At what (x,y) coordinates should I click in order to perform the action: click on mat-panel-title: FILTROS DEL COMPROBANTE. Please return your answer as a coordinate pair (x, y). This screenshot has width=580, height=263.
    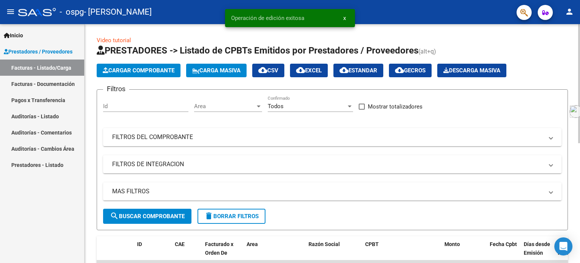
    Looking at the image, I should click on (328, 137).